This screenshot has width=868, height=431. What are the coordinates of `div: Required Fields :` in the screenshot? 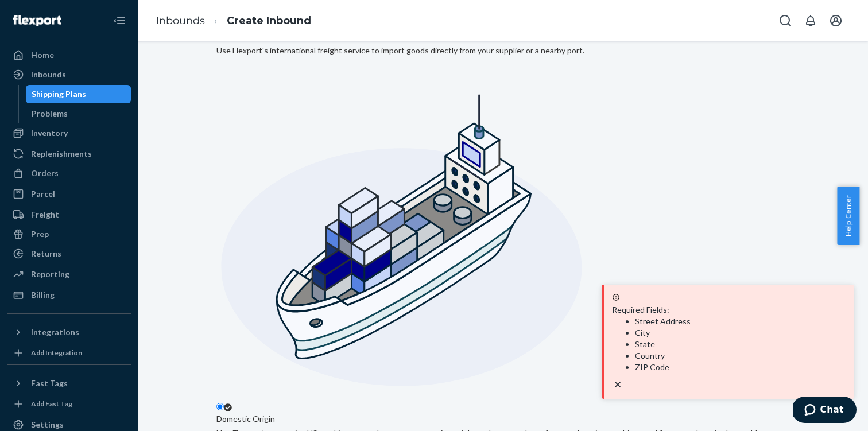 It's located at (729, 339).